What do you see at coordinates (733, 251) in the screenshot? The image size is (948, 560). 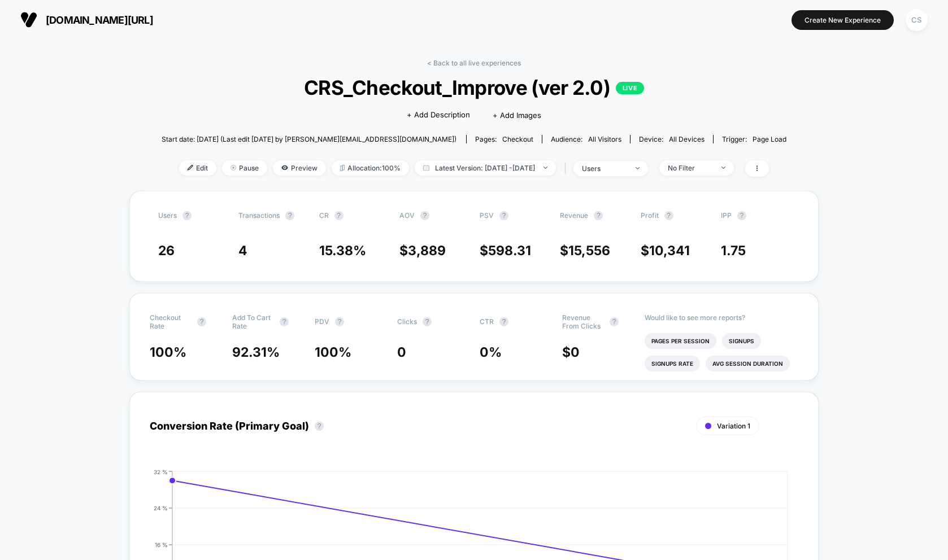 I see `span: 1.75` at bounding box center [733, 251].